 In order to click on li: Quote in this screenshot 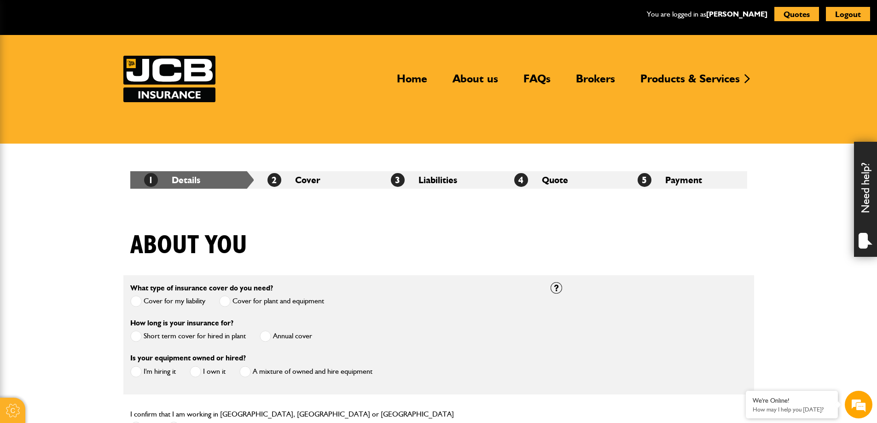, I will do `click(562, 180)`.